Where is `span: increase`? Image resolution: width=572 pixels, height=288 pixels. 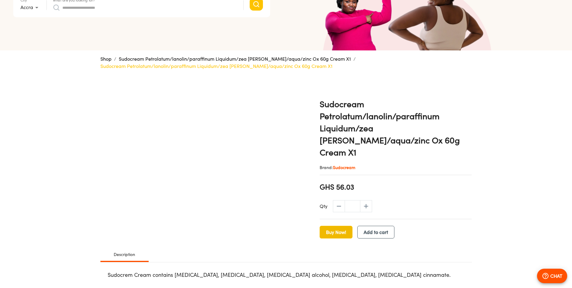 span: increase is located at coordinates (366, 206).